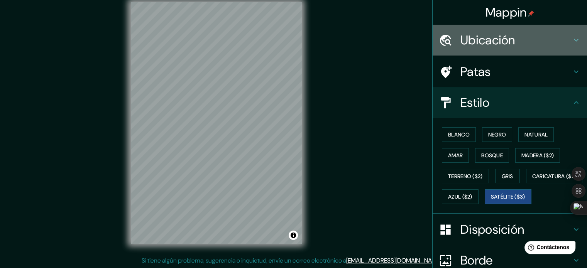  Describe the element at coordinates (506, 12) in the screenshot. I see `font: Mappin` at that location.